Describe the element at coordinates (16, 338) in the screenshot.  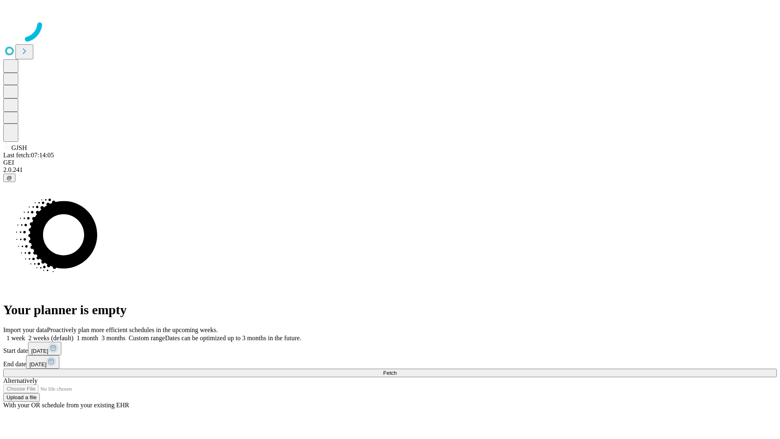
I see `span: 1 week` at that location.